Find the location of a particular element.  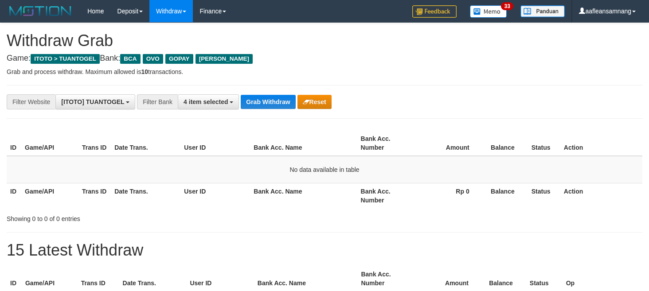

span: BCA is located at coordinates (130, 59).